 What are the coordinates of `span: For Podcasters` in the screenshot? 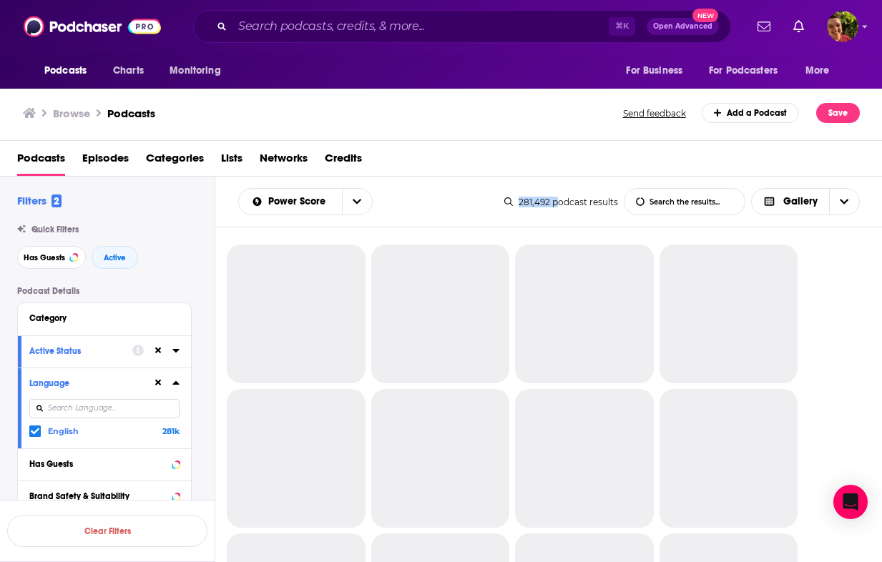 It's located at (743, 71).